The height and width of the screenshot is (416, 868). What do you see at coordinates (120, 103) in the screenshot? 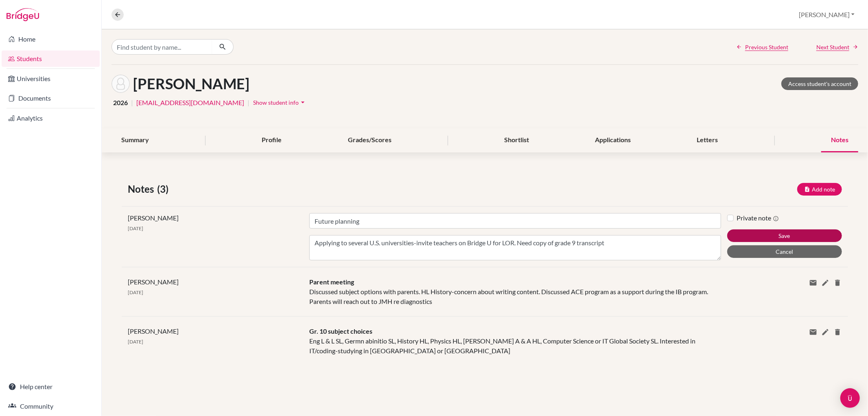
I see `span: 2026` at bounding box center [120, 103].